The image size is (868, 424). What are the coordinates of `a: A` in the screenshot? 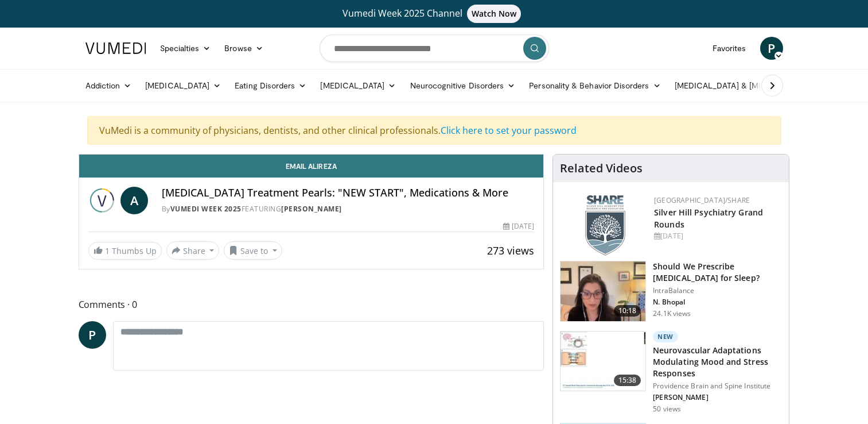 It's located at (134, 200).